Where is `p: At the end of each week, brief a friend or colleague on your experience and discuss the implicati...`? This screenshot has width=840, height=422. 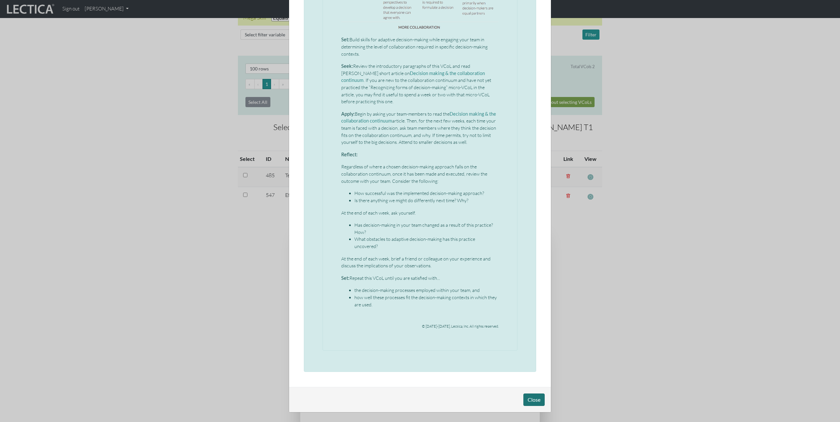
p: At the end of each week, brief a friend or colleague on your experience and discuss the implicati... is located at coordinates (420, 262).